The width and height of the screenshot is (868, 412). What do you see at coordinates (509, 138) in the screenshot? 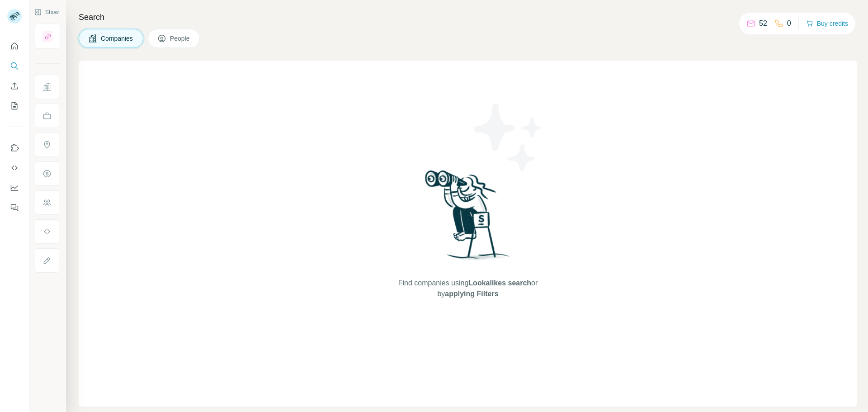
I see `img: Surfe Illustration - Stars` at bounding box center [509, 138].